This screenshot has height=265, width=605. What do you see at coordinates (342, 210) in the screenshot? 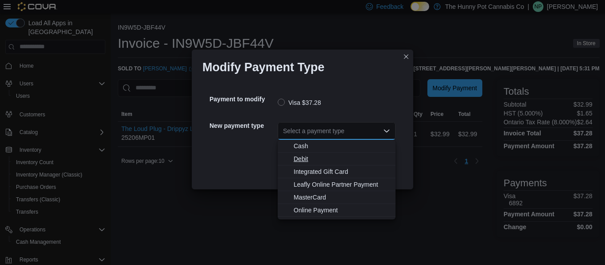
I see `span: Online Payment` at bounding box center [342, 210].